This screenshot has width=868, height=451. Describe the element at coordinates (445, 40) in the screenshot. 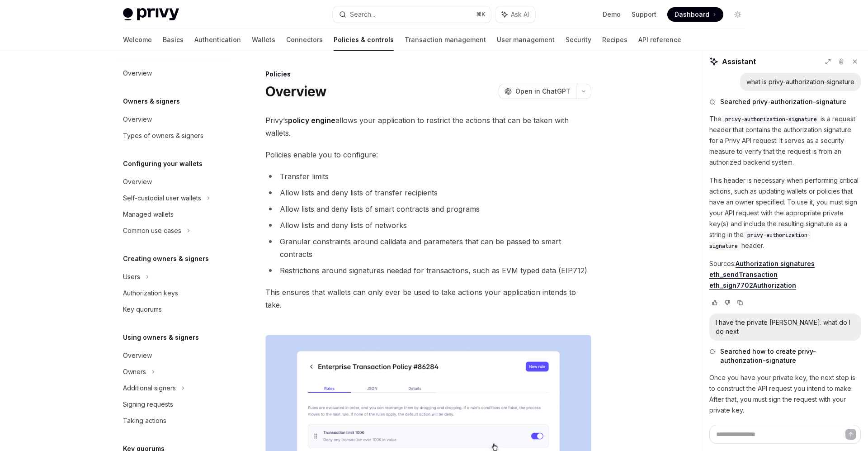

I see `a: Transaction management` at that location.